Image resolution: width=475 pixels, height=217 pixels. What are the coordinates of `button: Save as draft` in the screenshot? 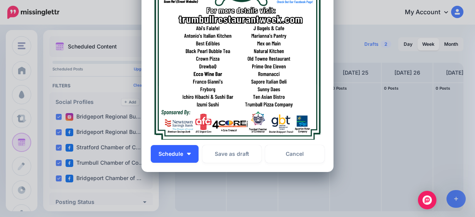 It's located at (232, 154).